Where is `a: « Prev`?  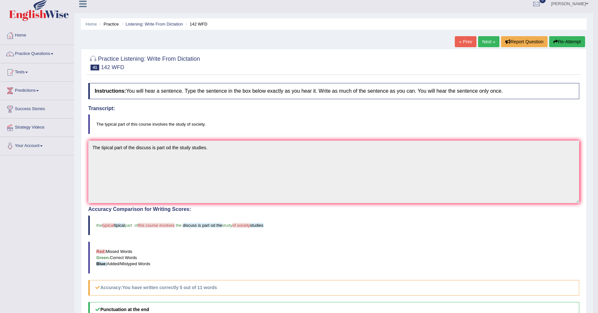
a: « Prev is located at coordinates (466, 42).